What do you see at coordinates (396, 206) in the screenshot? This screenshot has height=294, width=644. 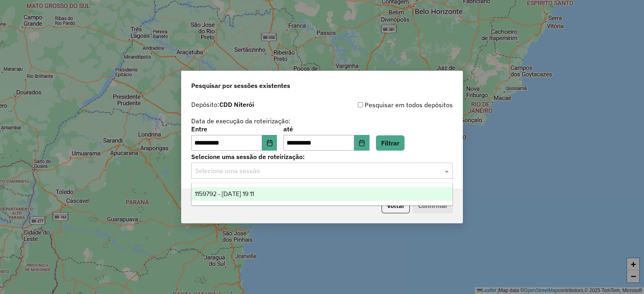 I see `button: Voltar` at bounding box center [396, 206].